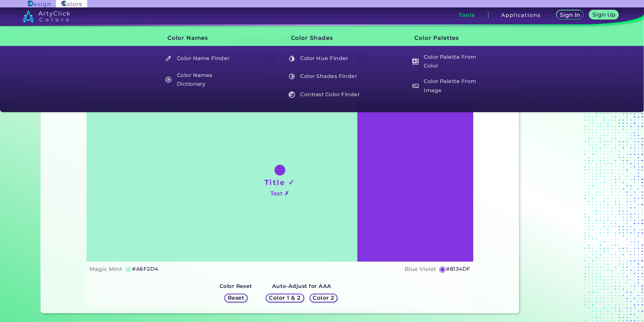 The height and width of the screenshot is (322, 644). What do you see at coordinates (292, 94) in the screenshot?
I see `img: icon_color_contrast_white.svg` at bounding box center [292, 94].